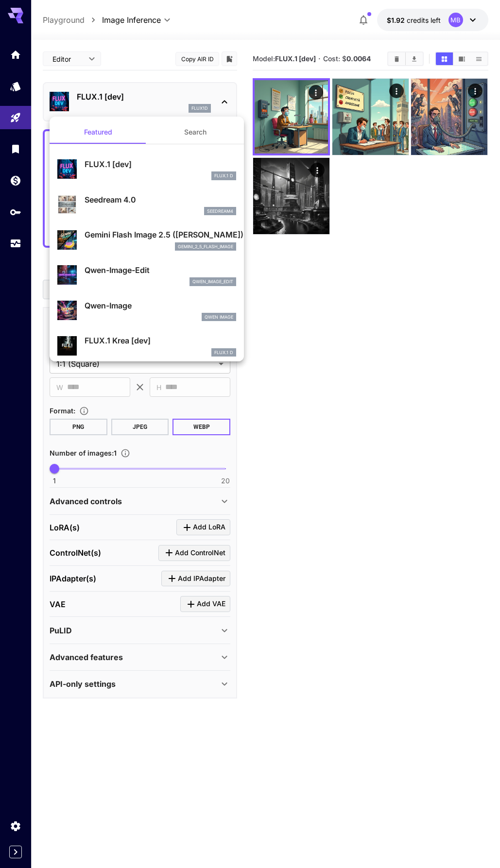  I want to click on p: Seedream 4.0, so click(161, 200).